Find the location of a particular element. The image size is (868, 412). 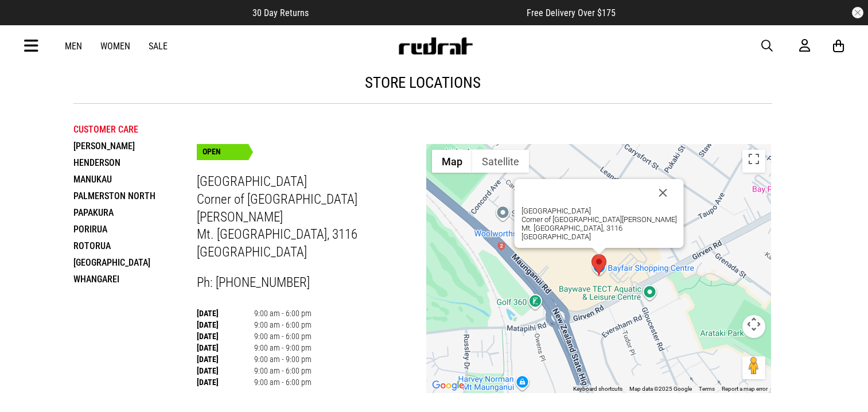

button: Show satellite imagery is located at coordinates (500, 161).